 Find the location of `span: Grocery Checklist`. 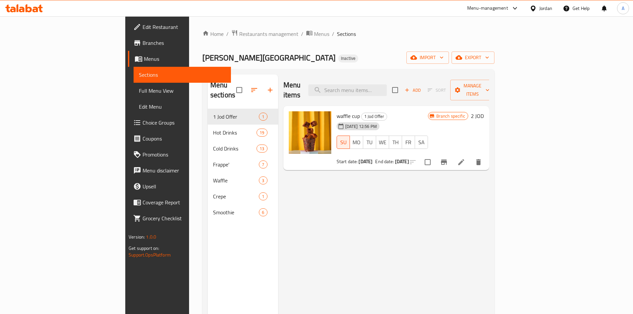

span: Grocery Checklist is located at coordinates (184, 218).